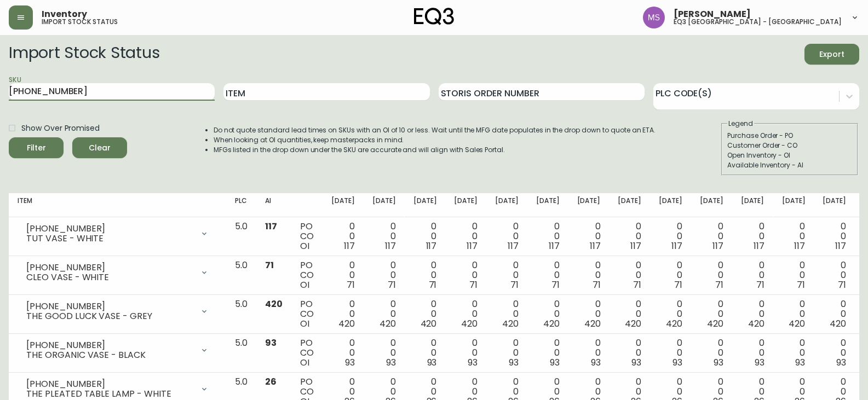  I want to click on button: Clear, so click(100, 148).